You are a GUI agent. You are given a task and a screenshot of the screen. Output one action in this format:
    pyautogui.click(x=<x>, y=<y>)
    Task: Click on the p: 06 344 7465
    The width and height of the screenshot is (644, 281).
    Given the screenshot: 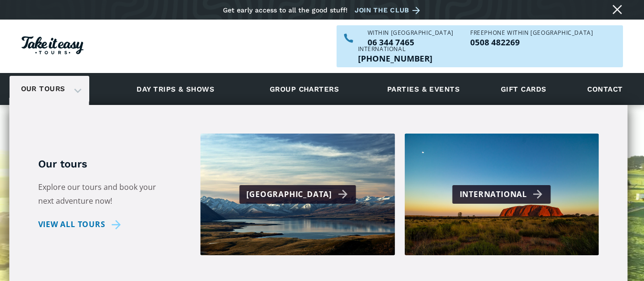 What is the action you would take?
    pyautogui.click(x=411, y=42)
    